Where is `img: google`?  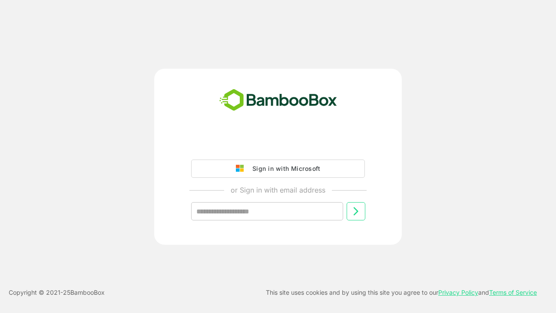 img: google is located at coordinates (242, 168).